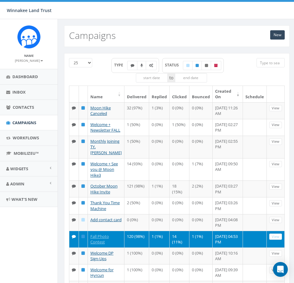  I want to click on span: TYPE, so click(121, 65).